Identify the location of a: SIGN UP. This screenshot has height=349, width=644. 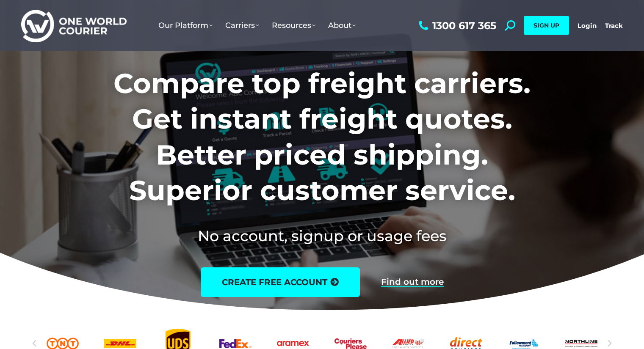
(546, 25).